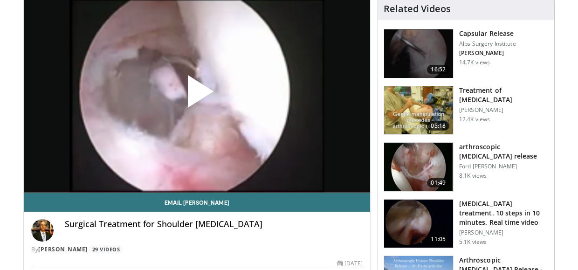 Image resolution: width=578 pixels, height=270 pixels. Describe the element at coordinates (438, 126) in the screenshot. I see `span: 05:18` at that location.